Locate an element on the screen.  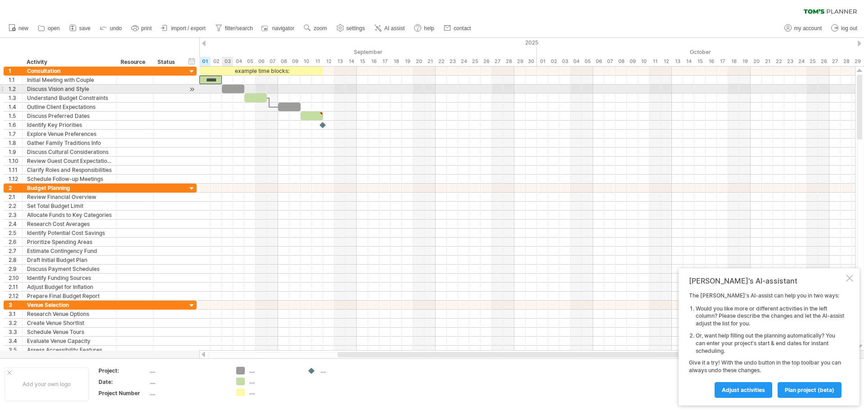
span: Adjust activities is located at coordinates (743, 389).